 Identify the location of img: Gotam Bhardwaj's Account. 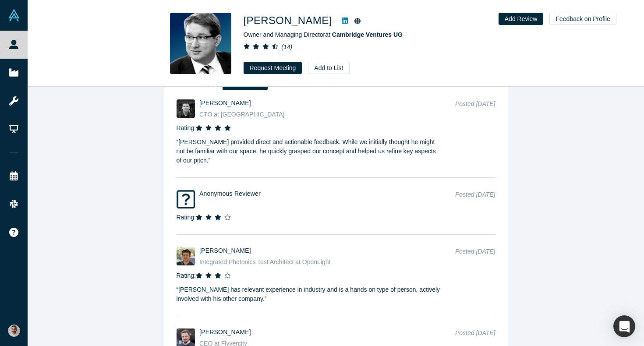
(14, 331).